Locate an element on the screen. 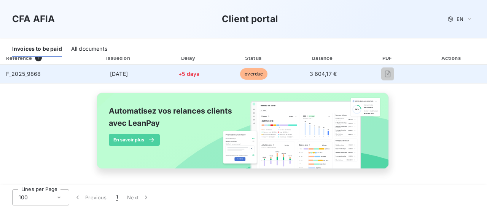 The height and width of the screenshot is (210, 487). span: overdue is located at coordinates (254, 74).